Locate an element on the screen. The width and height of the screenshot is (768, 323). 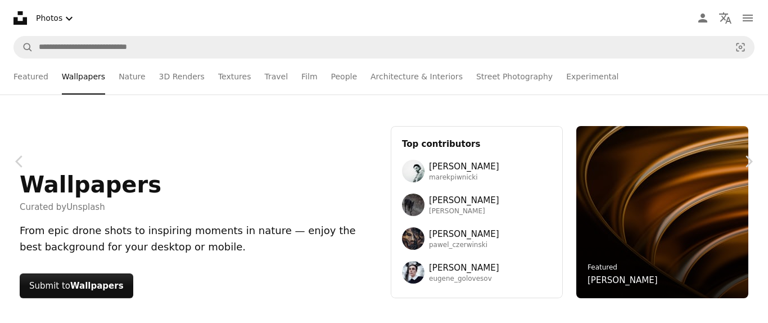
a: Nature is located at coordinates (131, 76).